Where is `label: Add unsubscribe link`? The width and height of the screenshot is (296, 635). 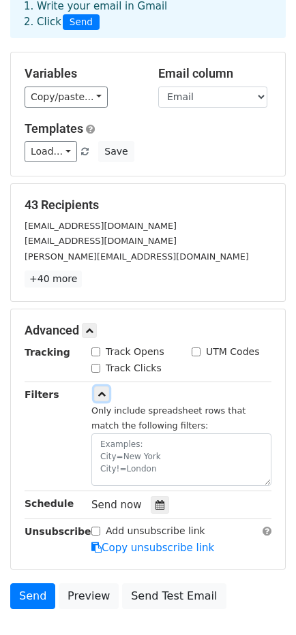 label: Add unsubscribe link is located at coordinates (155, 530).